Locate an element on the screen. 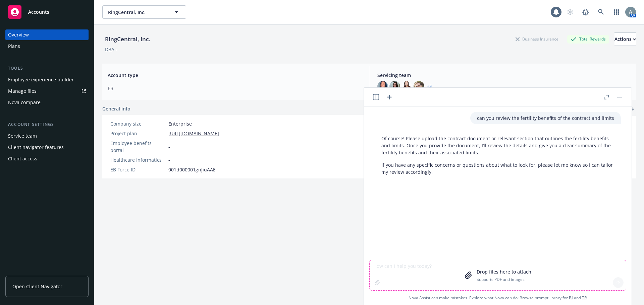  a: Client navigator features is located at coordinates (47, 147).